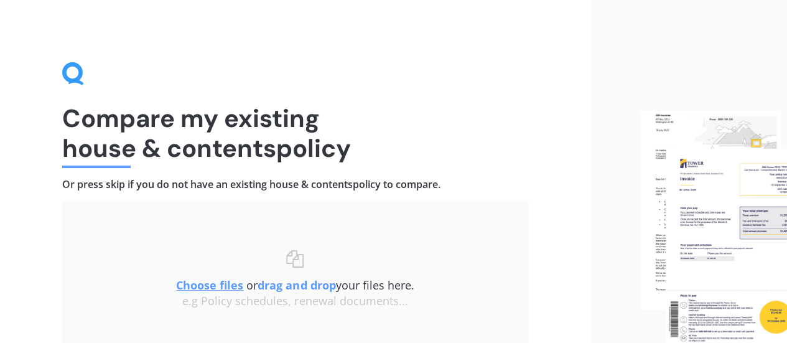 This screenshot has height=343, width=787. I want to click on u: Choose files, so click(210, 285).